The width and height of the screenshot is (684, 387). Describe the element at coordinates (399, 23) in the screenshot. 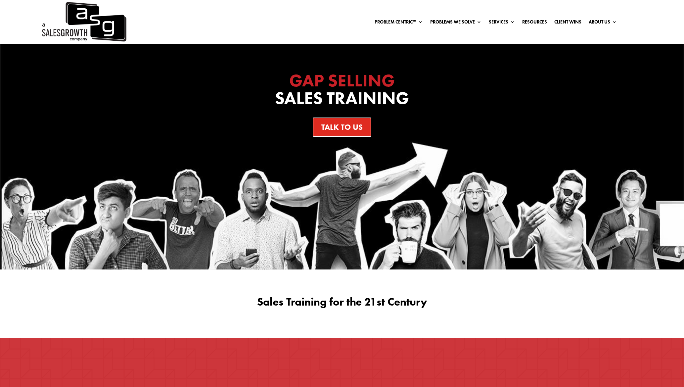

I see `a: Problem Centric™` at that location.